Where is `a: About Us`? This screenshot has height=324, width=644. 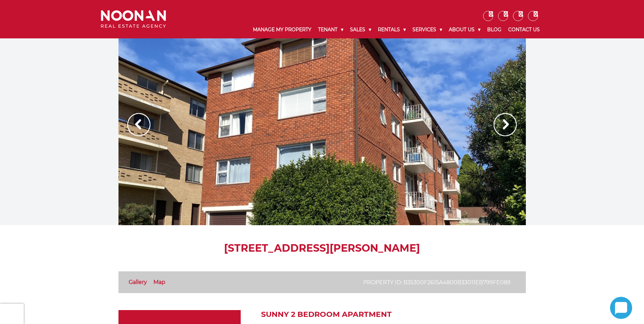
a: About Us is located at coordinates (464, 30).